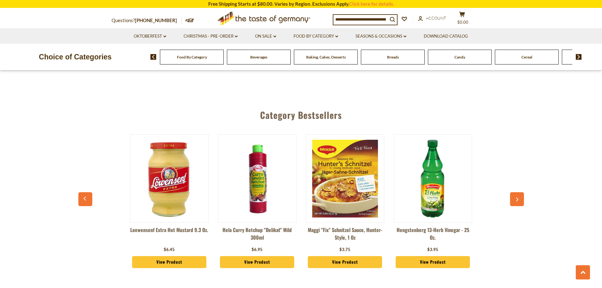 The image size is (602, 288). Describe the element at coordinates (432, 18) in the screenshot. I see `a: Account` at that location.